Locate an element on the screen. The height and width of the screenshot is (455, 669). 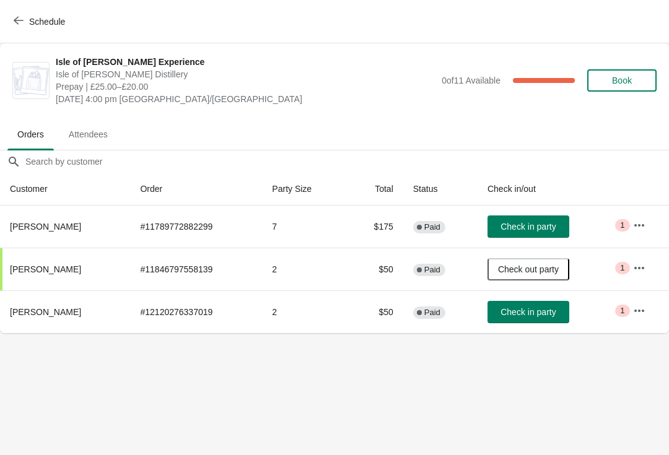
button: Book is located at coordinates (621, 80).